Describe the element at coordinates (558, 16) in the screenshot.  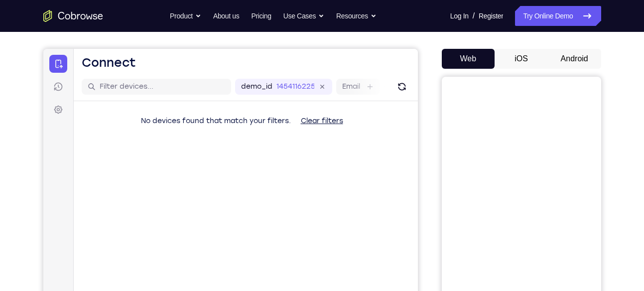
I see `a: Try Online Demo` at that location.